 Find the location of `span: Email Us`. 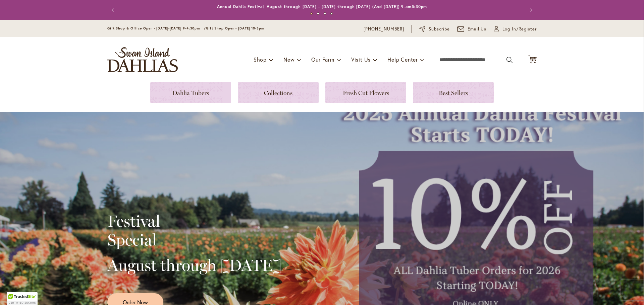

span: Email Us is located at coordinates (477, 29).